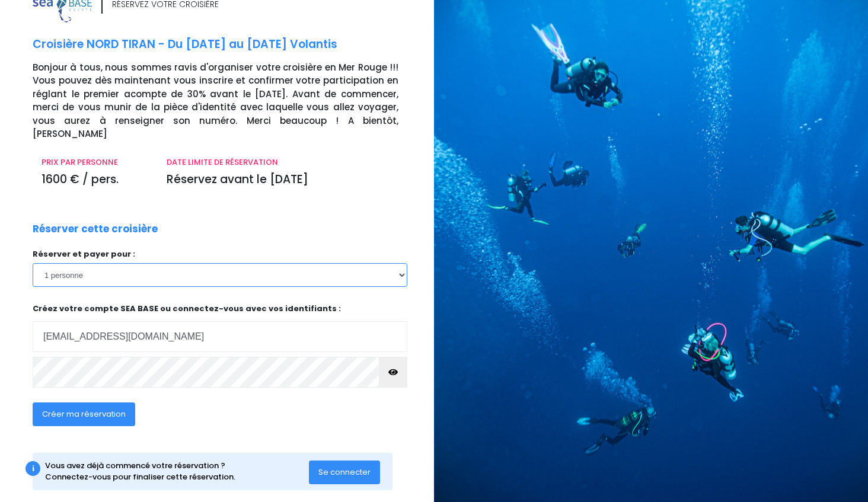  Describe the element at coordinates (84, 414) in the screenshot. I see `button: Créer ma réservation` at that location.